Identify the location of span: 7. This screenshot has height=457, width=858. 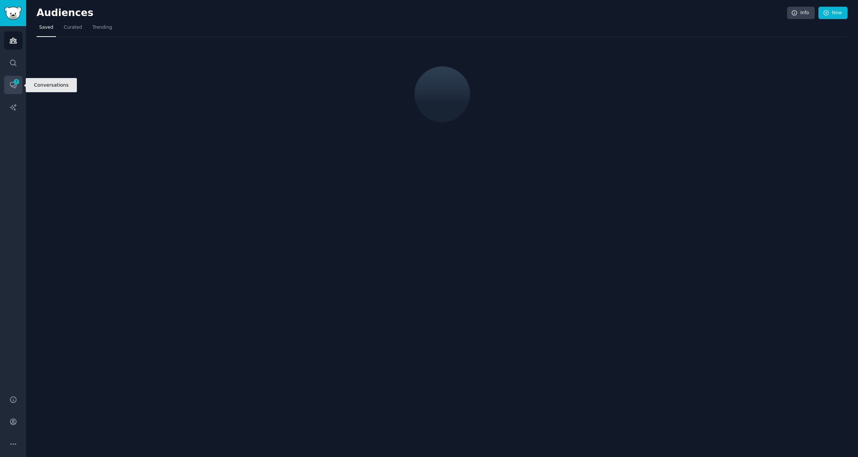
(16, 82).